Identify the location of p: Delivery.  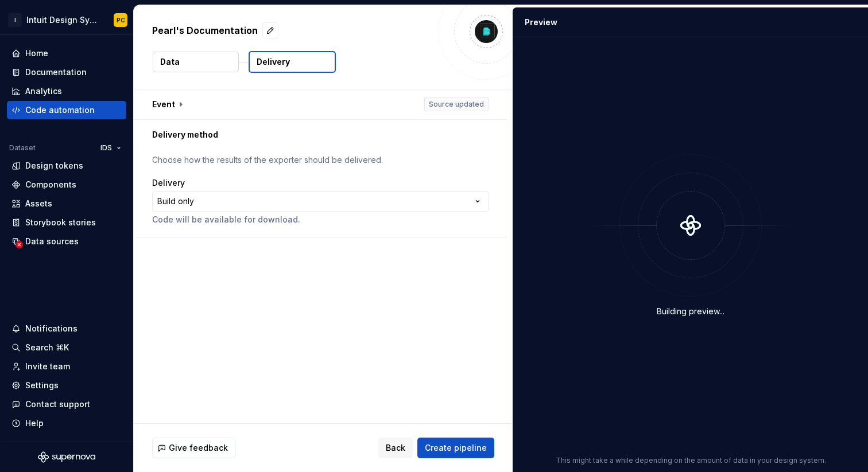
(273, 62).